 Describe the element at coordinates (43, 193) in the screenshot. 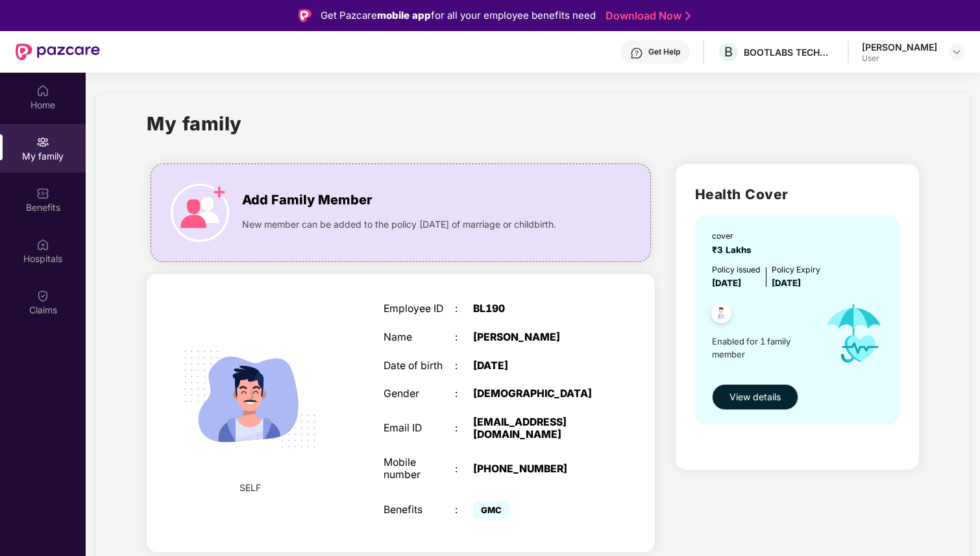

I see `img: svg+xml;base64,PHN2ZyBpZD0iQmVuZWZpdHMiIHhtbG5zPSJodHRwOi8vd3d3LnczLm9yZy8yMDAwL3N2ZyIgd2lkdGg9Ij...` at that location.